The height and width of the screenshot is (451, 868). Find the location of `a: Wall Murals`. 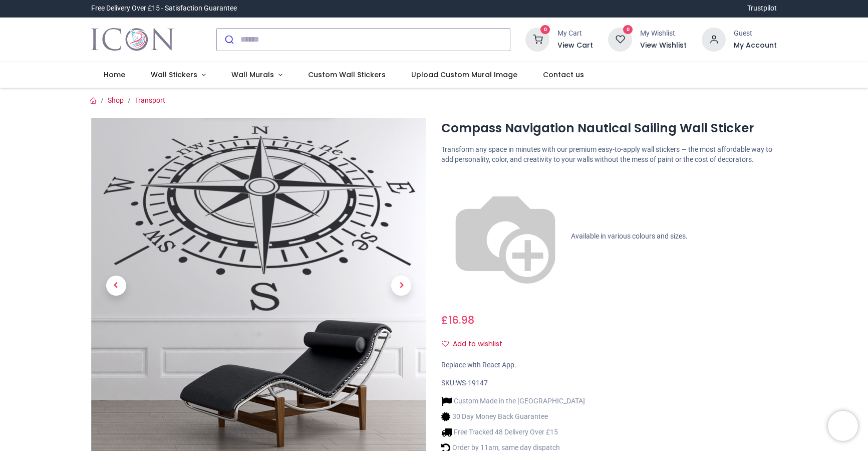

a: Wall Murals is located at coordinates (257, 75).